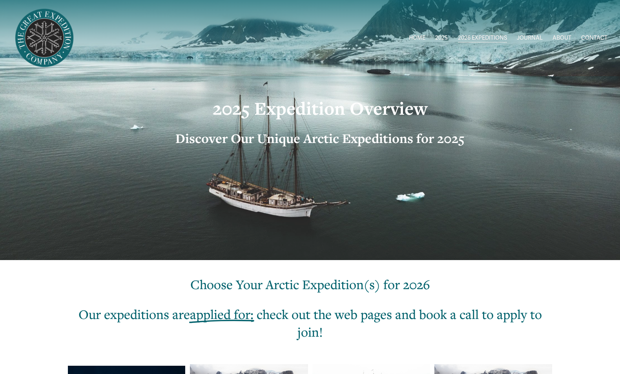 The height and width of the screenshot is (374, 620). Describe the element at coordinates (530, 38) in the screenshot. I see `a: JOURNAL` at that location.